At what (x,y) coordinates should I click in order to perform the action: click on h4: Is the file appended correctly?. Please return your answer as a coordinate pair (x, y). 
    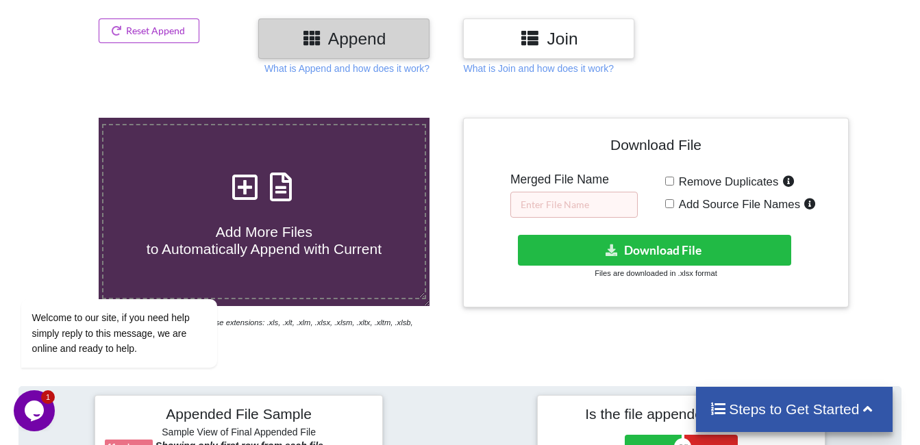
    Looking at the image, I should click on (681, 414).